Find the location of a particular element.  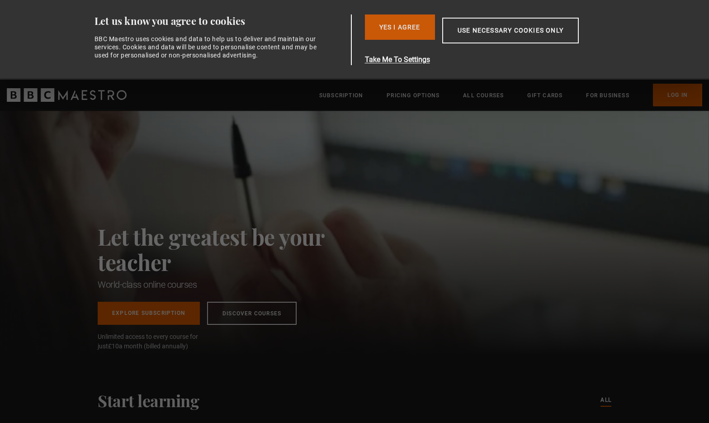

h2: Let the greatest be your teacher is located at coordinates (231, 249).